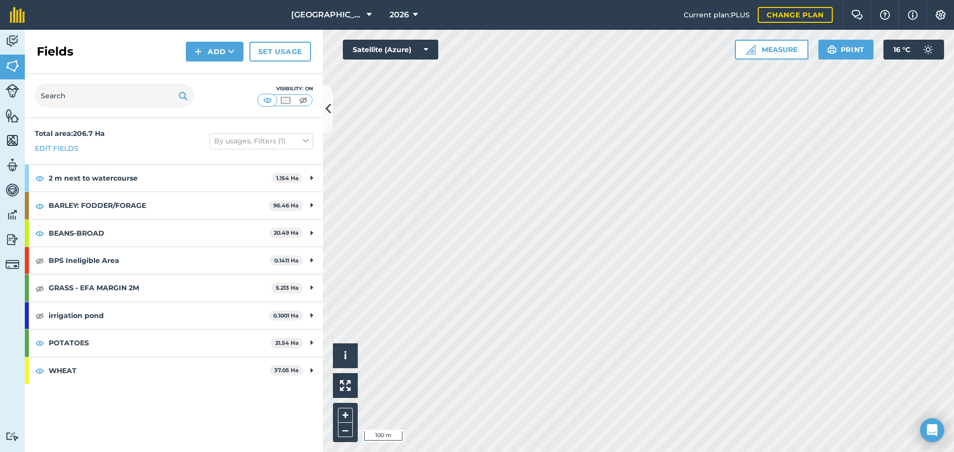 This screenshot has height=452, width=954. Describe the element at coordinates (771, 50) in the screenshot. I see `button: Measure` at that location.